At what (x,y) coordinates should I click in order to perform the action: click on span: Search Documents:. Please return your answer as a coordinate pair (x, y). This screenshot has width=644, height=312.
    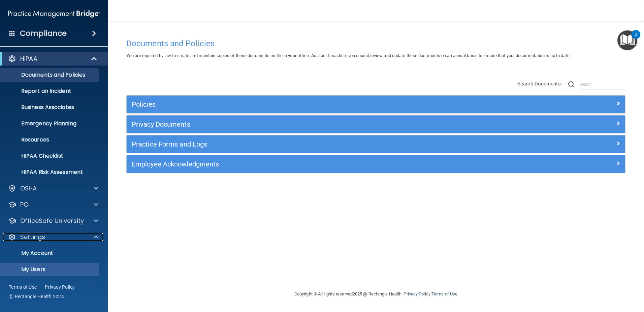
    Looking at the image, I should click on (540, 83).